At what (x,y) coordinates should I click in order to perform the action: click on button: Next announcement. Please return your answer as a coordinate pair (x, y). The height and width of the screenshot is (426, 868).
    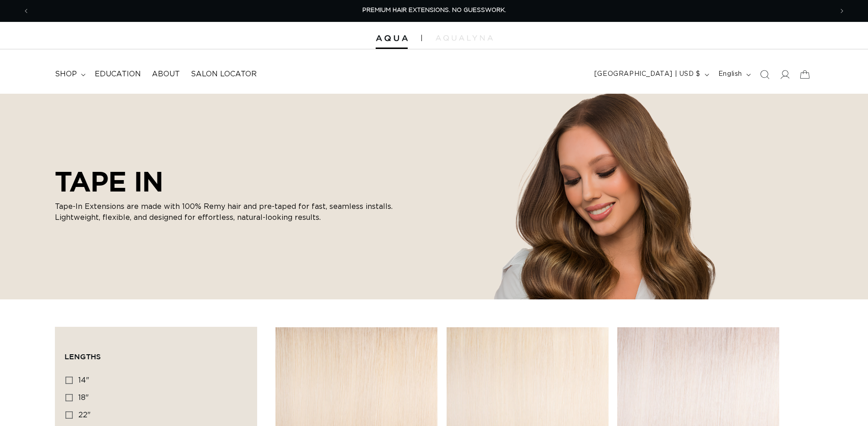
    Looking at the image, I should click on (842, 11).